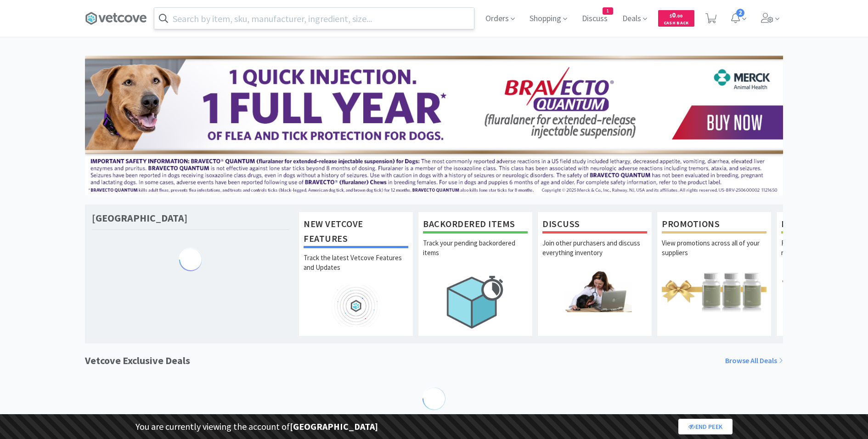 Image resolution: width=868 pixels, height=439 pixels. What do you see at coordinates (434, 126) in the screenshot?
I see `img: 3ffb5edee65b4d9ab6d7b0afa510b01f.jpg` at bounding box center [434, 126].